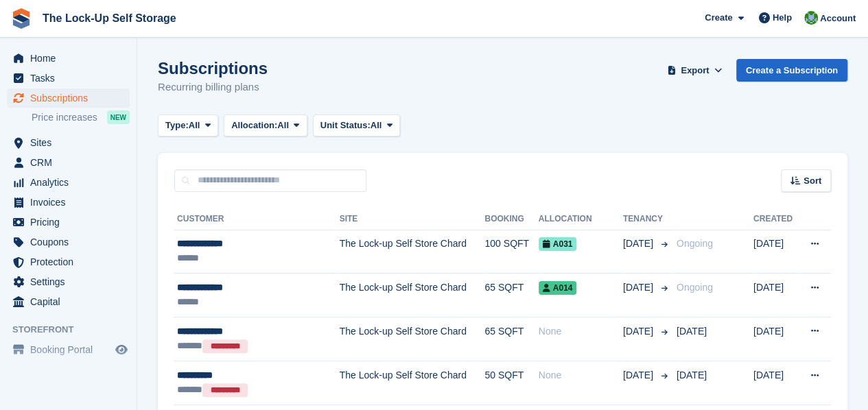  What do you see at coordinates (71, 78) in the screenshot?
I see `span: Tasks` at bounding box center [71, 78].